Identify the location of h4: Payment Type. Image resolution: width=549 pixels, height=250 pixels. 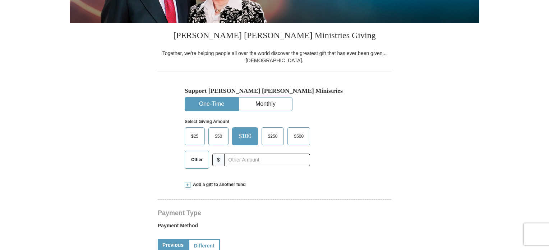
(274, 213).